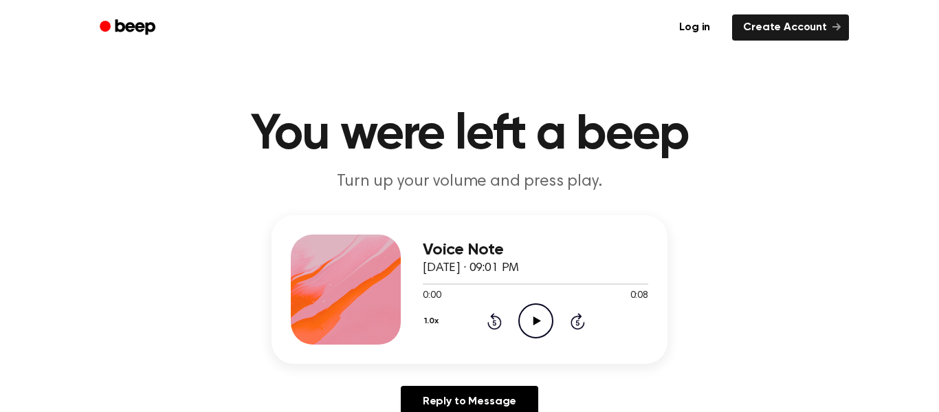  What do you see at coordinates (790, 27) in the screenshot?
I see `a: Create Account` at bounding box center [790, 27].